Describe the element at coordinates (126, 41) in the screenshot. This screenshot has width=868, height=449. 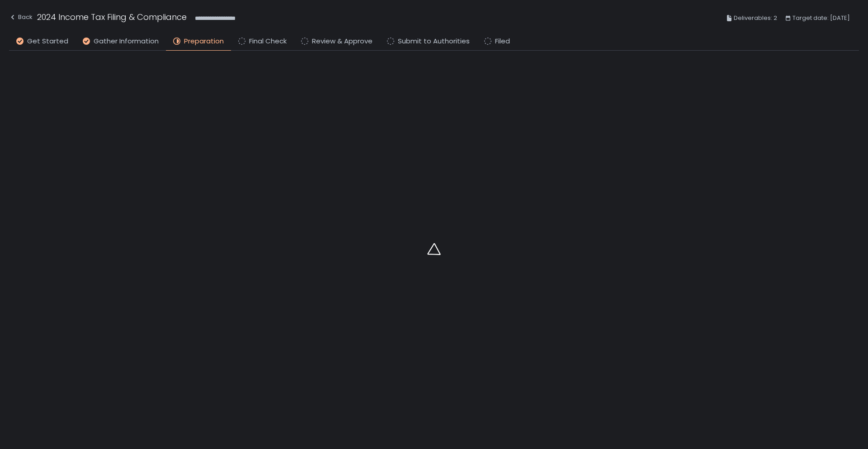
I see `span: Gather Information` at that location.